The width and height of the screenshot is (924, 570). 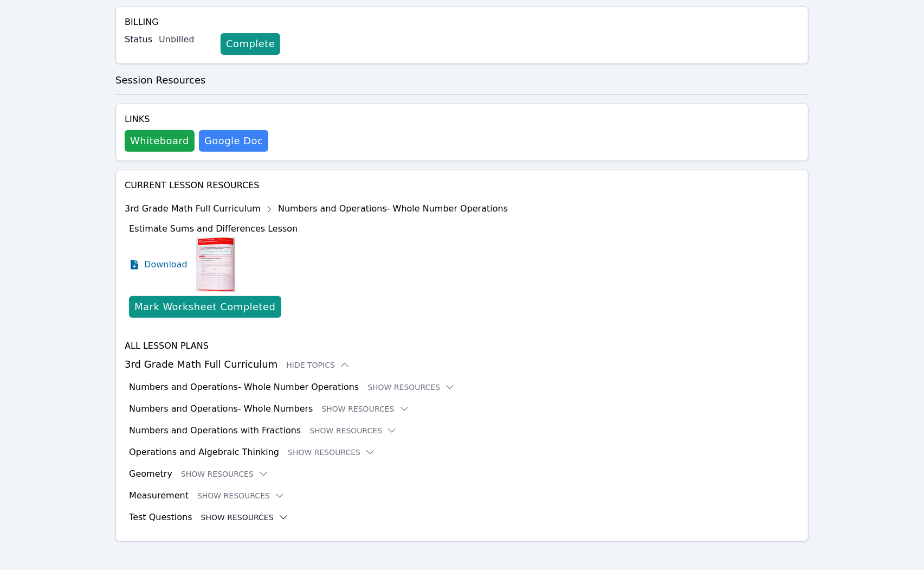 I want to click on div: Mark Worksheet Completed, so click(x=205, y=307).